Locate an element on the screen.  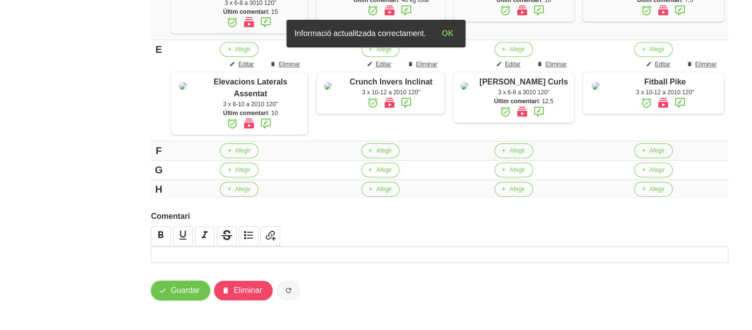
span: Crunch Invers Inclinat is located at coordinates (391, 81).